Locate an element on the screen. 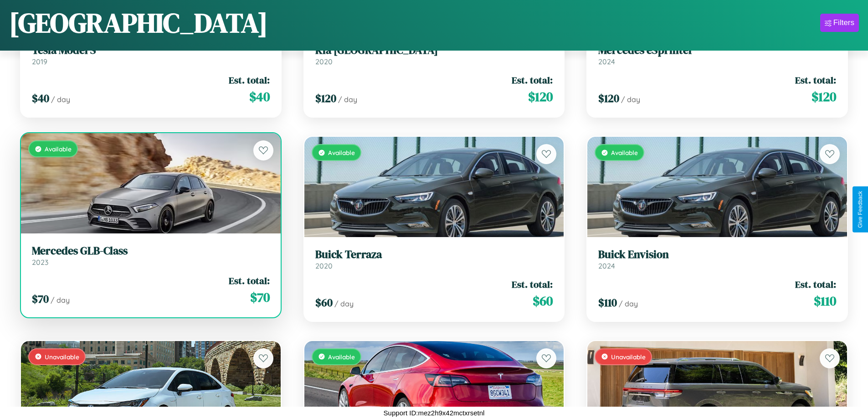  p: Support ID: mez2h9x42mctxrsetnl is located at coordinates (434, 413).